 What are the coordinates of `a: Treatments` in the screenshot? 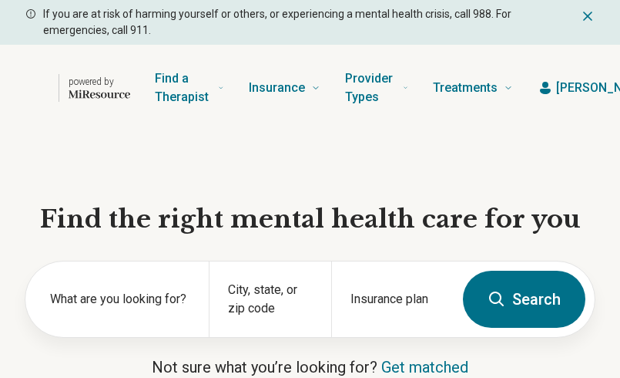 It's located at (473, 88).